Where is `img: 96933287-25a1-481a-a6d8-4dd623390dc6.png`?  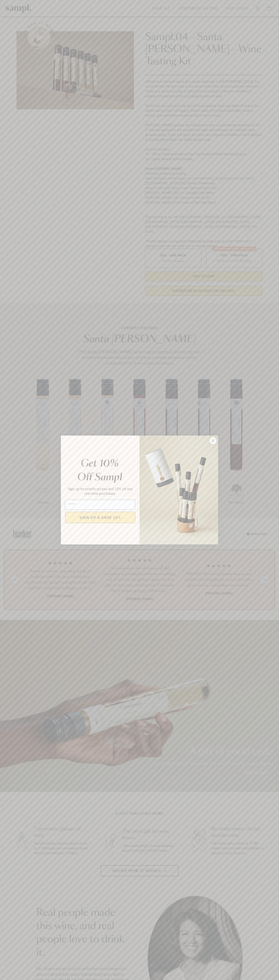 img: 96933287-25a1-481a-a6d8-4dd623390dc6.png is located at coordinates (179, 490).